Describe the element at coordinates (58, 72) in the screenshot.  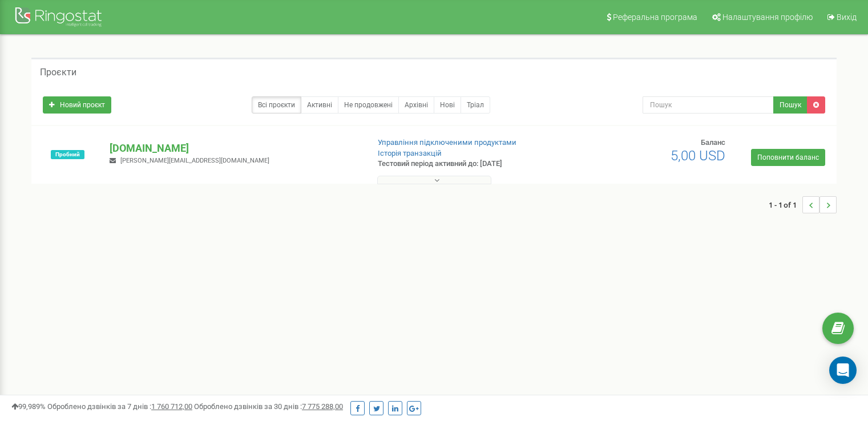
I see `h5: Проєкти` at that location.